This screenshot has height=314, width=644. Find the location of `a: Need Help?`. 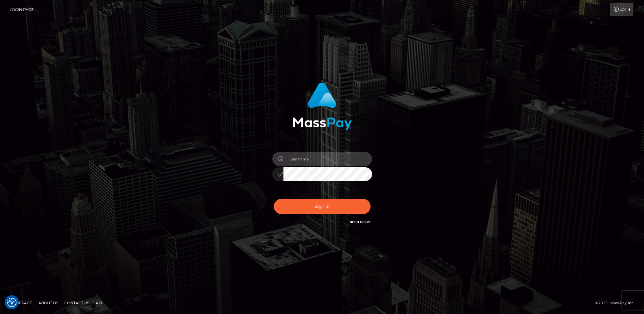

a: Need Help? is located at coordinates (360, 222).